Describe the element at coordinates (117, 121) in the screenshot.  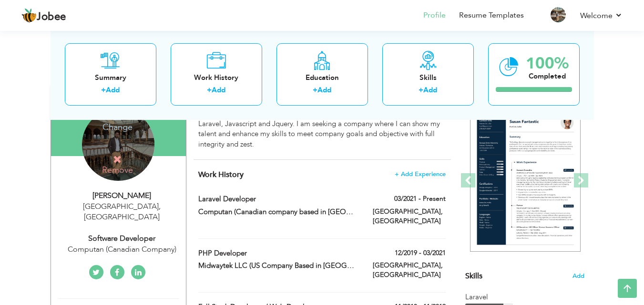
I see `h4: Change` at that location.